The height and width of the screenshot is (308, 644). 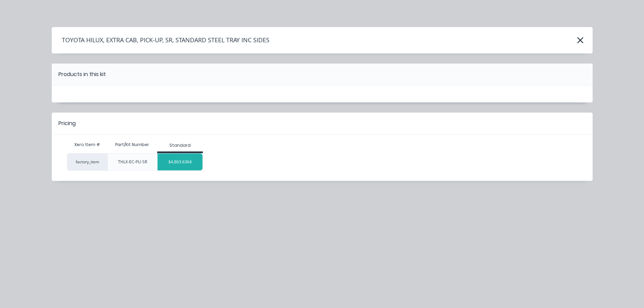 I want to click on div: Pricing, so click(x=67, y=123).